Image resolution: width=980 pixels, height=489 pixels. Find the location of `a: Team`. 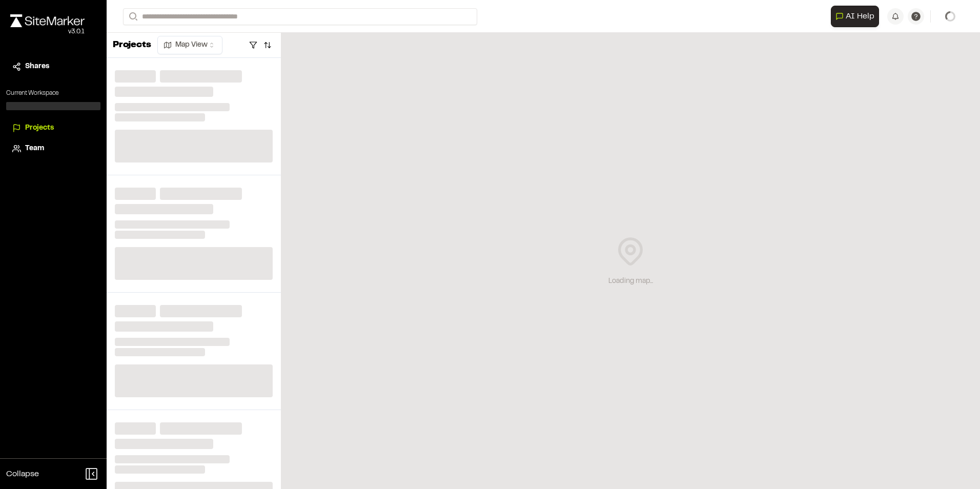

a: Team is located at coordinates (53, 149).